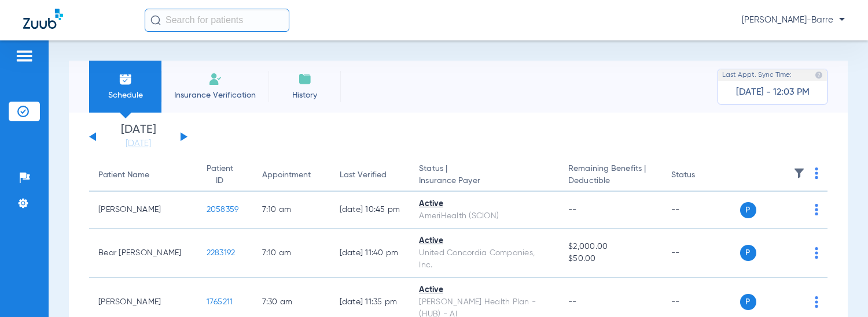  I want to click on div: United Concordia Companies, Inc., so click(484, 259).